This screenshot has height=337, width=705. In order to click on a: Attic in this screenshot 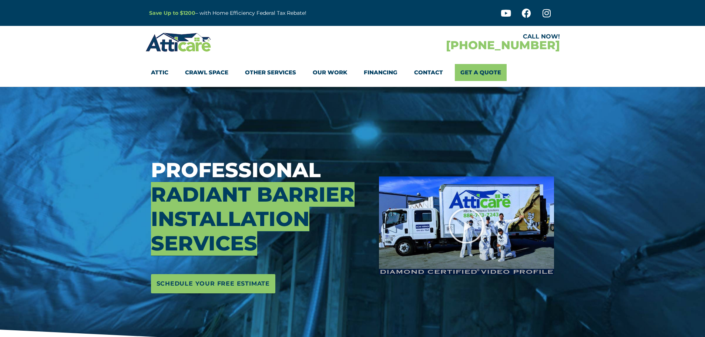, I will do `click(160, 73)`.